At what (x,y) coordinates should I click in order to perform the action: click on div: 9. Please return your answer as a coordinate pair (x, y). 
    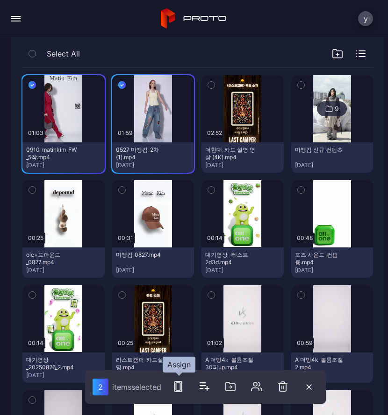
    Looking at the image, I should click on (336, 109).